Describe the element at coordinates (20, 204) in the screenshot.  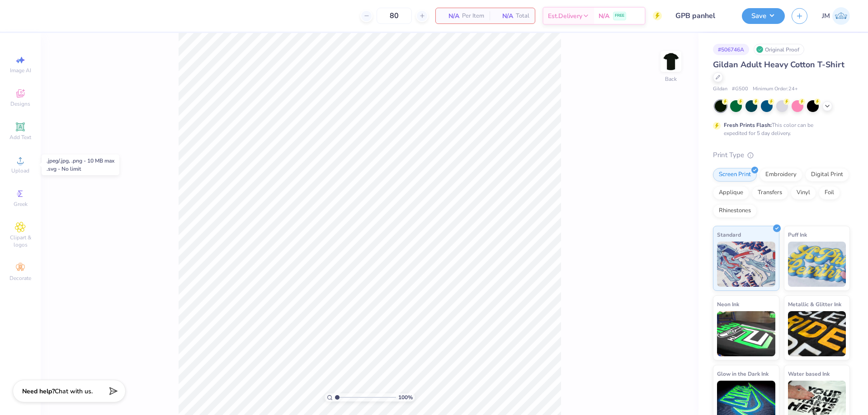
I see `span: Greek` at that location.